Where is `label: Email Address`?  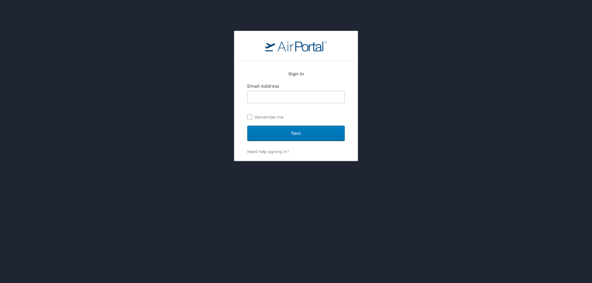 label: Email Address is located at coordinates (263, 86).